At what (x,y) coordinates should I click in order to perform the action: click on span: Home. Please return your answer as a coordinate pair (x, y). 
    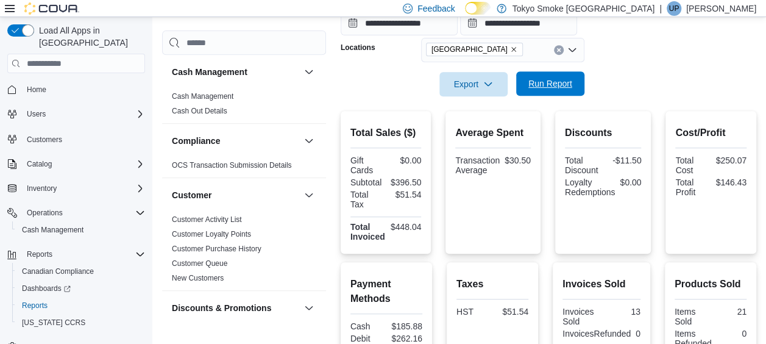
    Looking at the image, I should click on (83, 89).